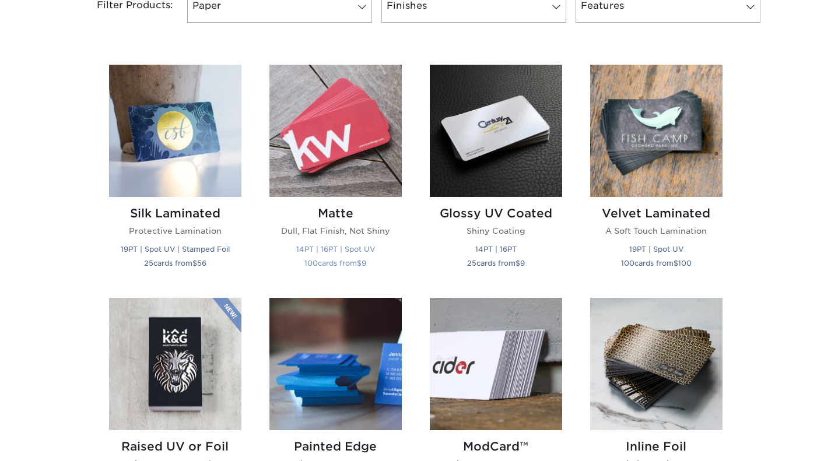 This screenshot has width=831, height=461. Describe the element at coordinates (656, 249) in the screenshot. I see `small: 19PT | Spot UV` at that location.